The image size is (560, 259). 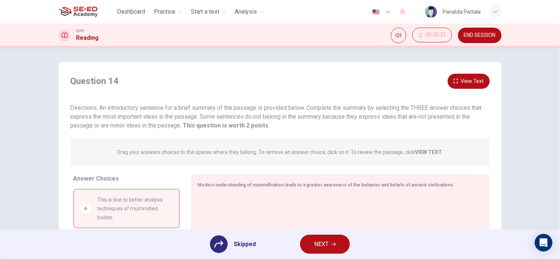 What do you see at coordinates (168, 12) in the screenshot?
I see `button: Practice` at bounding box center [168, 12].